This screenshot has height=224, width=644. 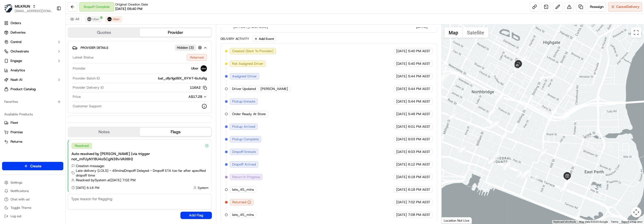 What do you see at coordinates (636, 212) in the screenshot?
I see `button: Map camera controls` at bounding box center [636, 212].